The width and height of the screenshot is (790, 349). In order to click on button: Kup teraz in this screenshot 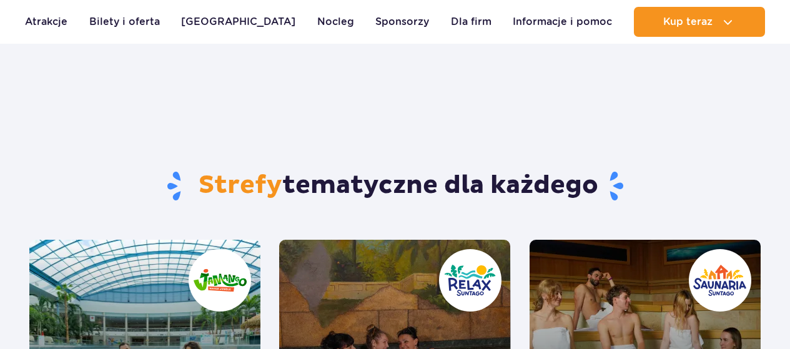, I will do `click(700, 22)`.